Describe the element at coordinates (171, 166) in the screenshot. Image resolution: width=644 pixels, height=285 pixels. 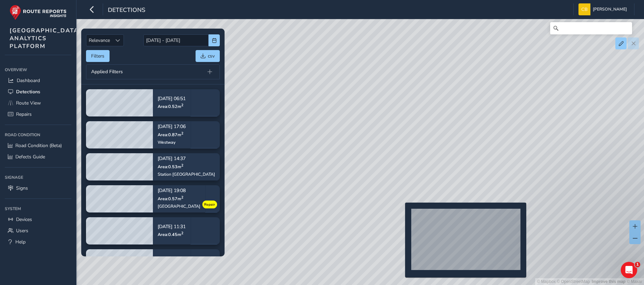
I see `span: Area: 0.53 m` at that location.